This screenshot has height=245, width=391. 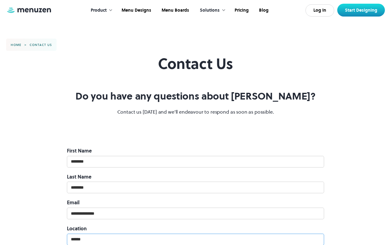 What do you see at coordinates (196, 228) in the screenshot?
I see `label: Location` at bounding box center [196, 228].